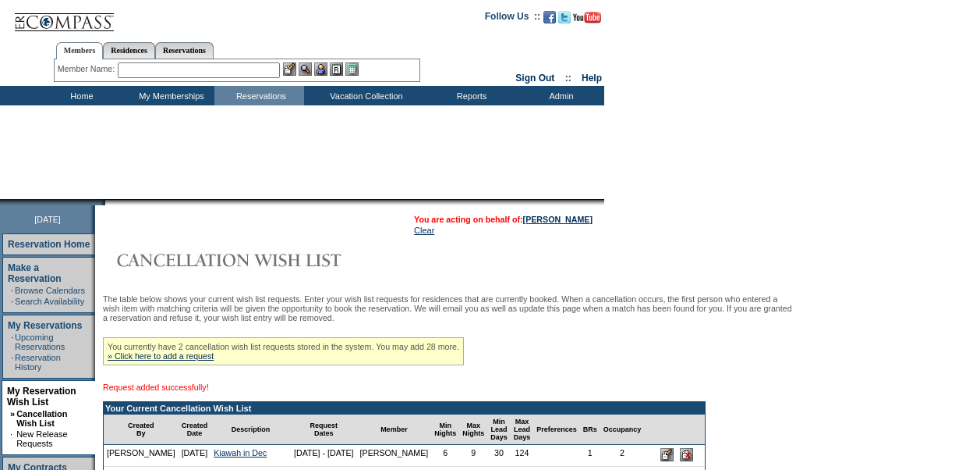 This screenshot has height=470, width=980. I want to click on a: Cancellation Wish List, so click(42, 419).